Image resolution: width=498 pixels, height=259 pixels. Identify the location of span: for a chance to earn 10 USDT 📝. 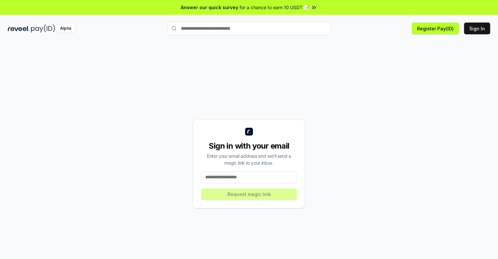
(275, 7).